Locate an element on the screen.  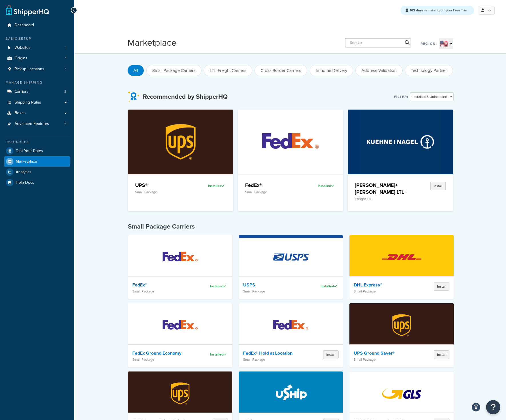
img: DHL Express® is located at coordinates (401, 257).